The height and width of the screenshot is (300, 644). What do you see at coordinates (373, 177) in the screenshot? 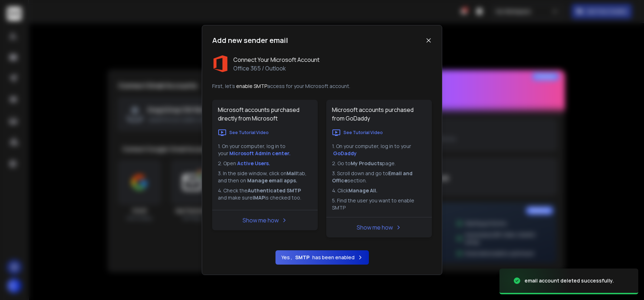
I see `b: Email and Office` at bounding box center [373, 177].